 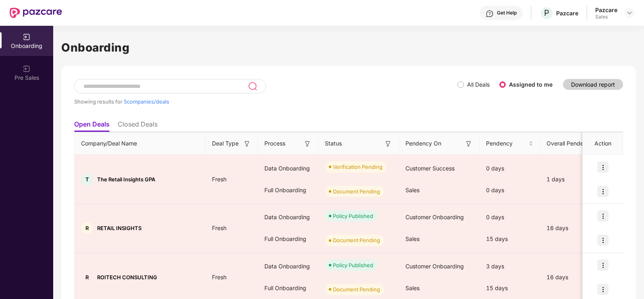 I want to click on span: P, so click(x=547, y=13).